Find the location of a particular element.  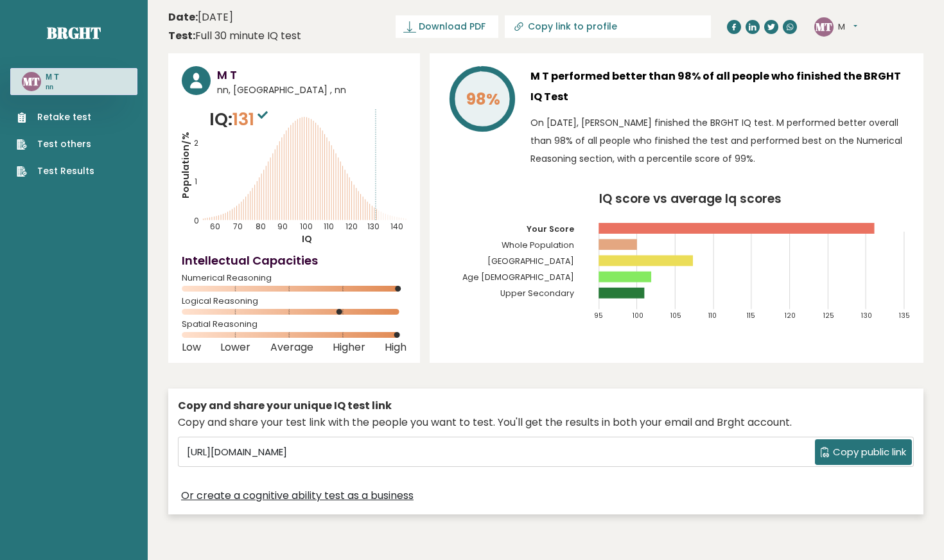

span: Spatial Reasoning is located at coordinates (294, 325).